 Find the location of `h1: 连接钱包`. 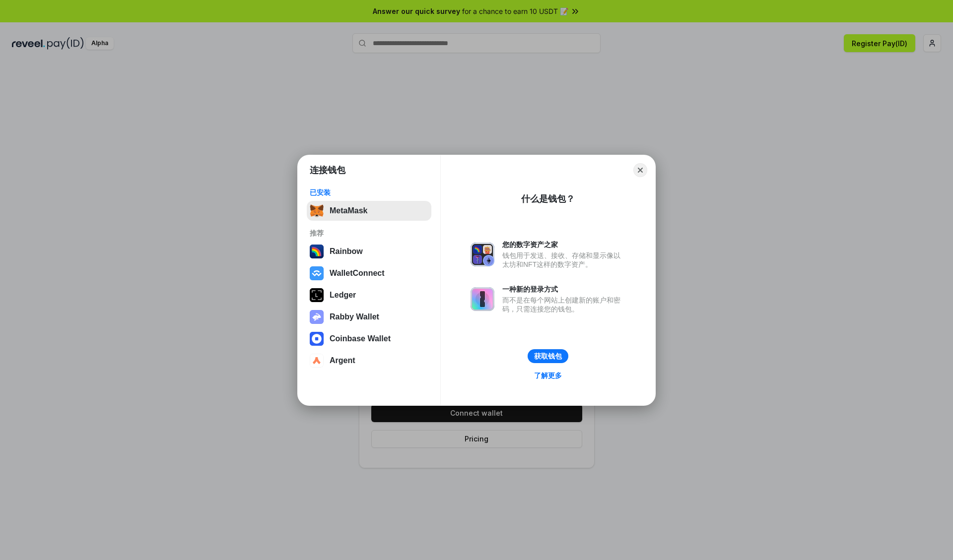

h1: 连接钱包 is located at coordinates (327, 170).